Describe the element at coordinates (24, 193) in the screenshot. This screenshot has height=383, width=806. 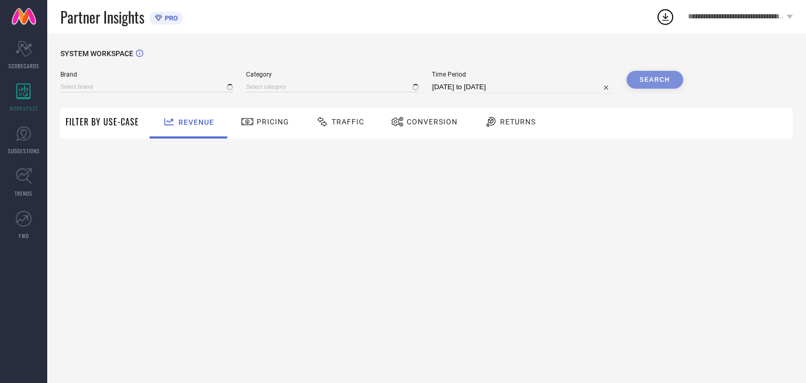
I see `span: TRENDS` at that location.